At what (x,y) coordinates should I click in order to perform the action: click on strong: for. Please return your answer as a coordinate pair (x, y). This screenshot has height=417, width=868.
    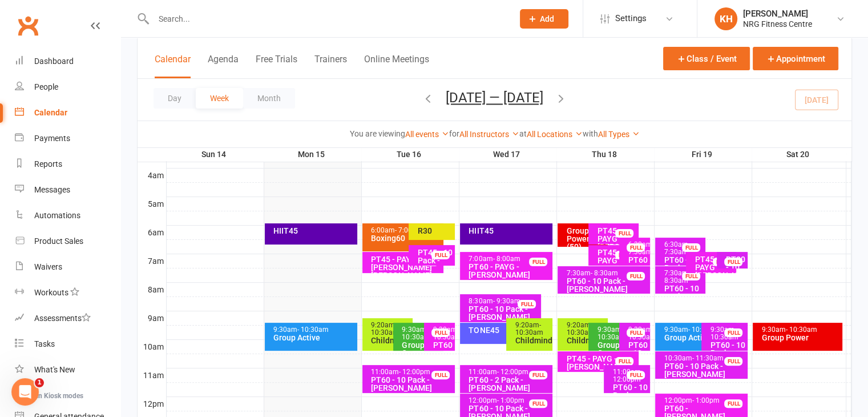
    Looking at the image, I should click on (455, 134).